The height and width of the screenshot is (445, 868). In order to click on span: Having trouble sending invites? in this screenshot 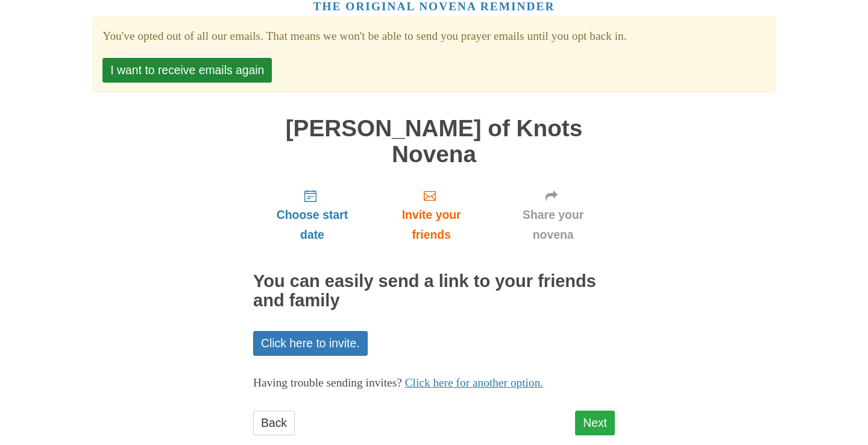, I will do `click(327, 383)`.